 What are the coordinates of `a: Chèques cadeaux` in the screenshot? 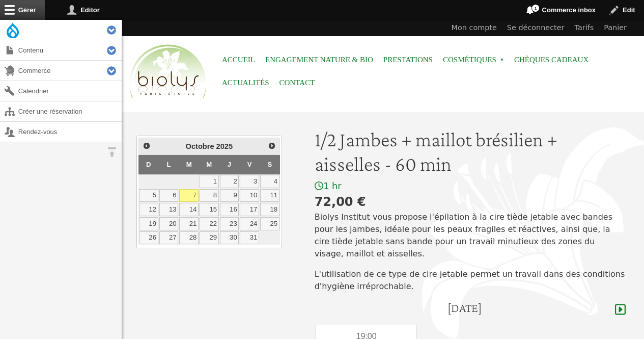 It's located at (551, 59).